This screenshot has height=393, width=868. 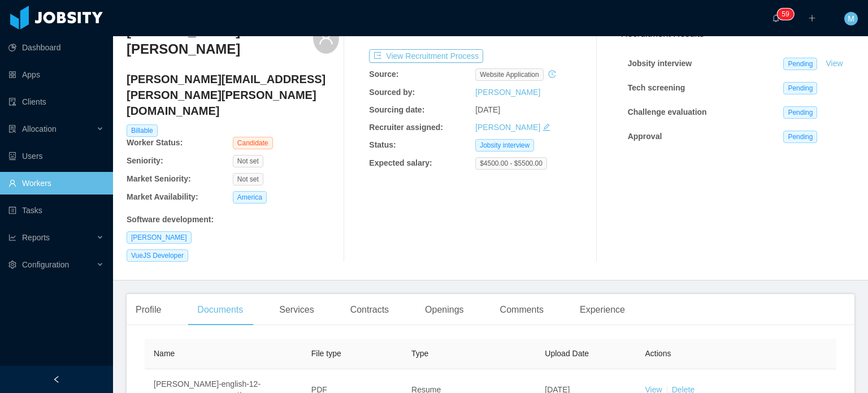 I want to click on b: Sourcing date:, so click(x=397, y=110).